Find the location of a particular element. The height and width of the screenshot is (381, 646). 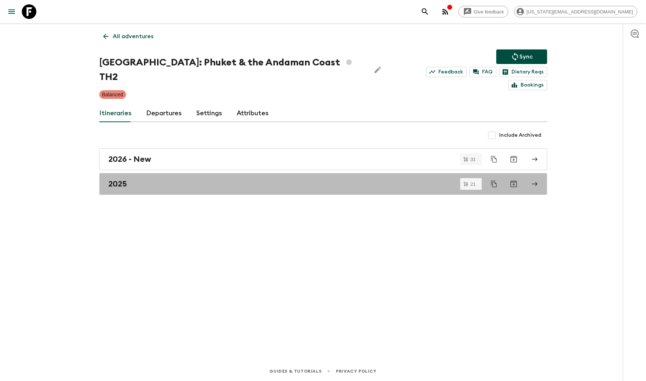

h2: 2025 is located at coordinates (117, 184).